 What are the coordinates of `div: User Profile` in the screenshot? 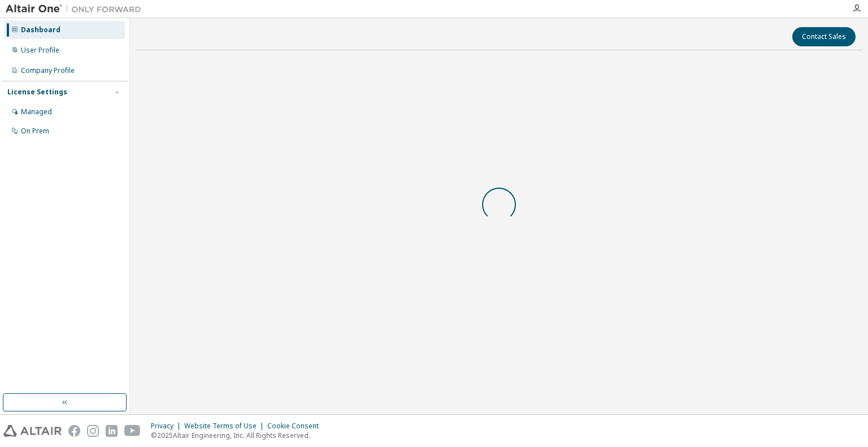 It's located at (40, 50).